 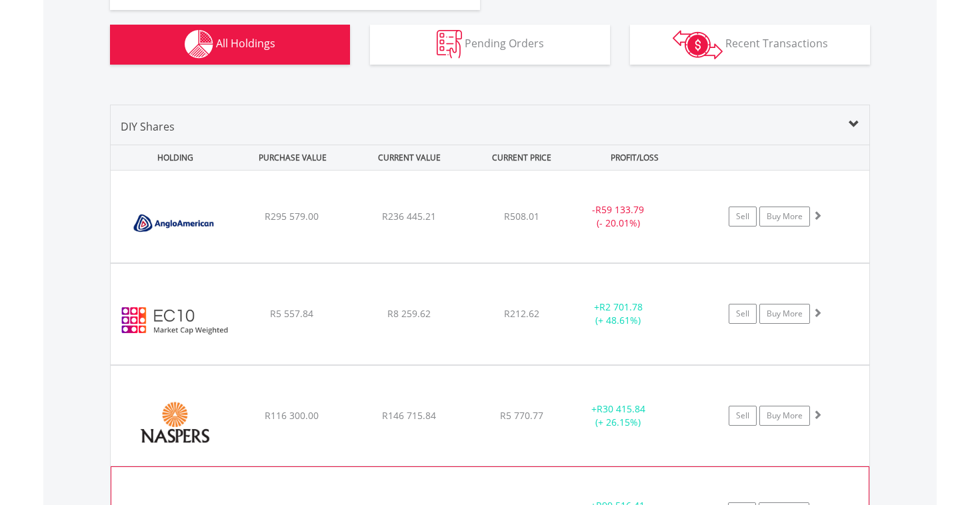 I want to click on span: R295 579.00, so click(x=291, y=216).